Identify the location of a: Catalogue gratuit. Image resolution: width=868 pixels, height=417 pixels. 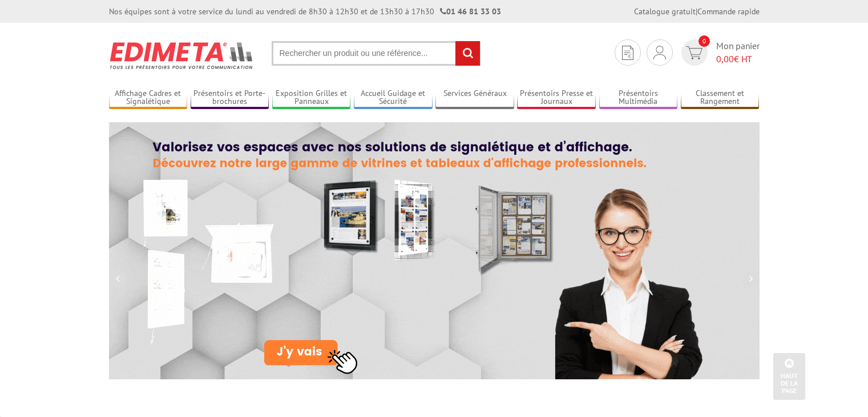
(665, 12).